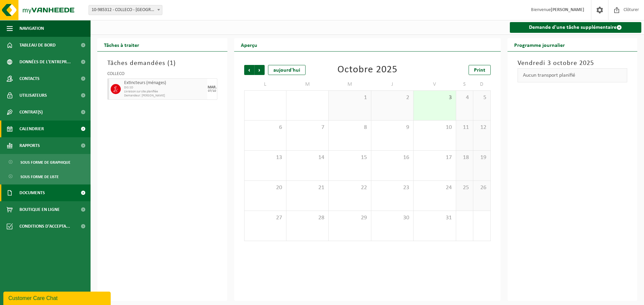 This screenshot has width=644, height=305. I want to click on span: Calendrier, so click(31, 129).